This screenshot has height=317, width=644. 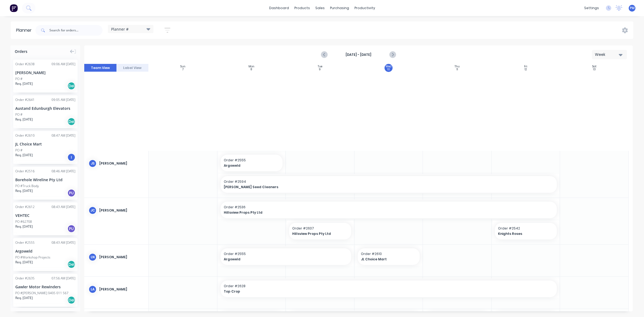 What do you see at coordinates (389, 254) in the screenshot?
I see `span: Order # 2610` at bounding box center [389, 254].